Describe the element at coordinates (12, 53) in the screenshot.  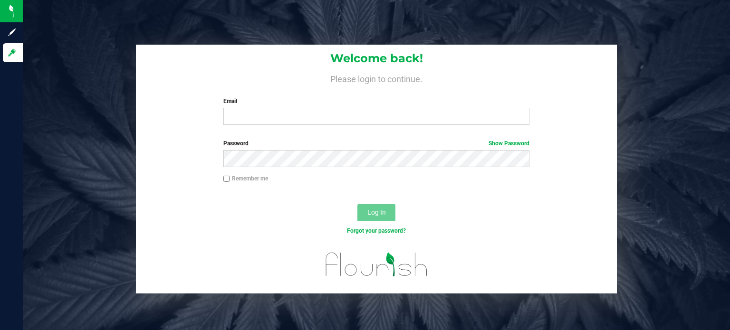
I see `inline-svg: Log in` at that location.